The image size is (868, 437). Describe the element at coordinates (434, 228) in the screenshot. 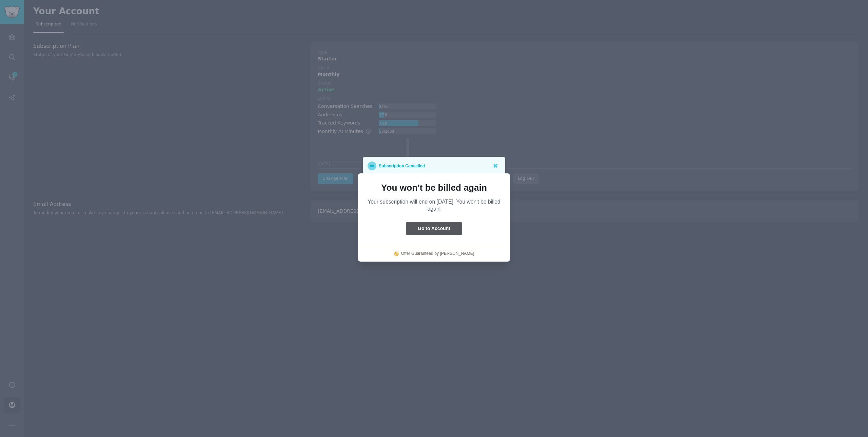

I see `button: Go to Account` at that location.